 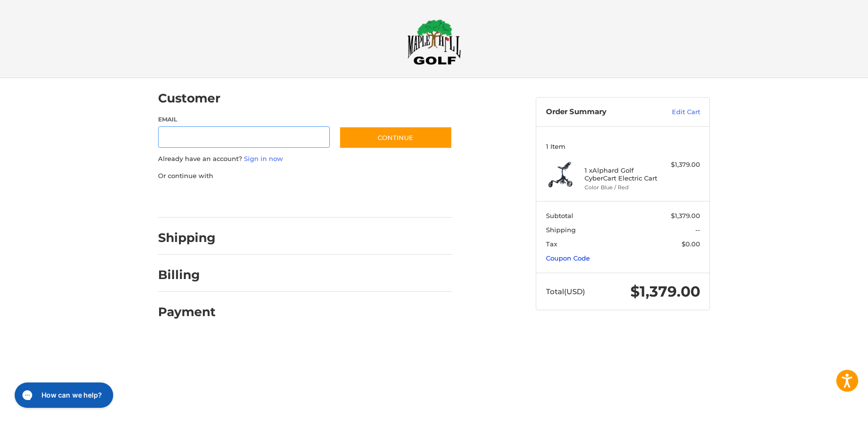 I want to click on a: Edit Cart, so click(x=675, y=112).